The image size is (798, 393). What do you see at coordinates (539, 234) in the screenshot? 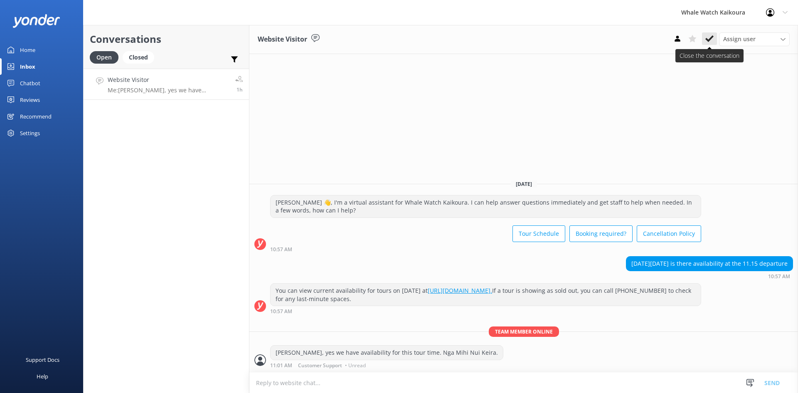
I see `button: Tour Schedule` at bounding box center [539, 234].